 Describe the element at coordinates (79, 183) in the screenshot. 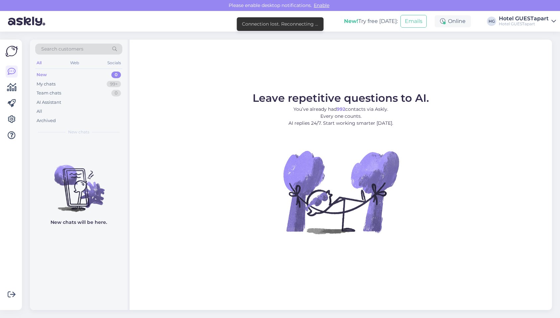

I see `img: No chats` at that location.